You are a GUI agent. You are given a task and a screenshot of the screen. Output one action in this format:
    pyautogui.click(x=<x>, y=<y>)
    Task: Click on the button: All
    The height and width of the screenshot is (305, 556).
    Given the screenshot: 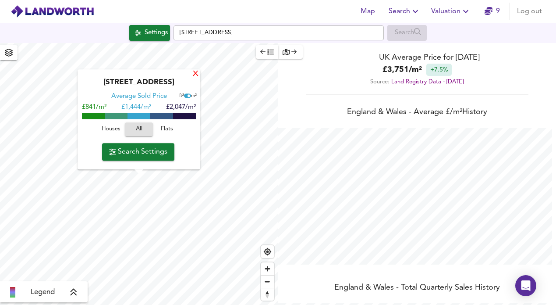 What is the action you would take?
    pyautogui.click(x=139, y=129)
    